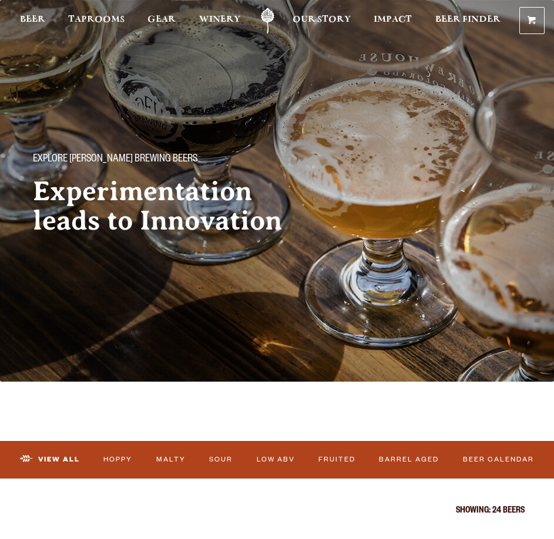  Describe the element at coordinates (32, 19) in the screenshot. I see `span: Beer` at that location.